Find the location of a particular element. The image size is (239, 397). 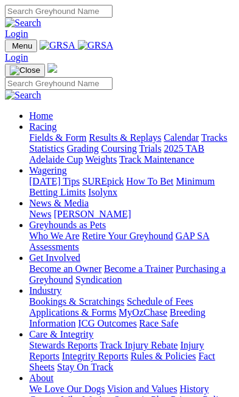

a: How To Bet is located at coordinates (150, 181).